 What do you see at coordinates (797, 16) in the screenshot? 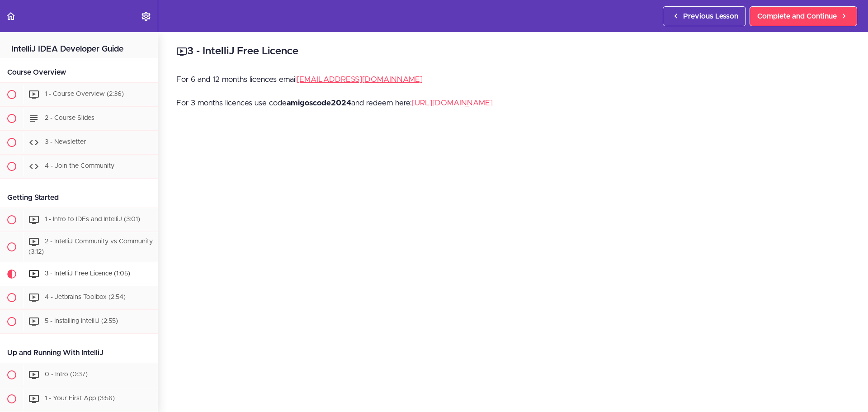
I see `span: Complete and Continue` at bounding box center [797, 16].